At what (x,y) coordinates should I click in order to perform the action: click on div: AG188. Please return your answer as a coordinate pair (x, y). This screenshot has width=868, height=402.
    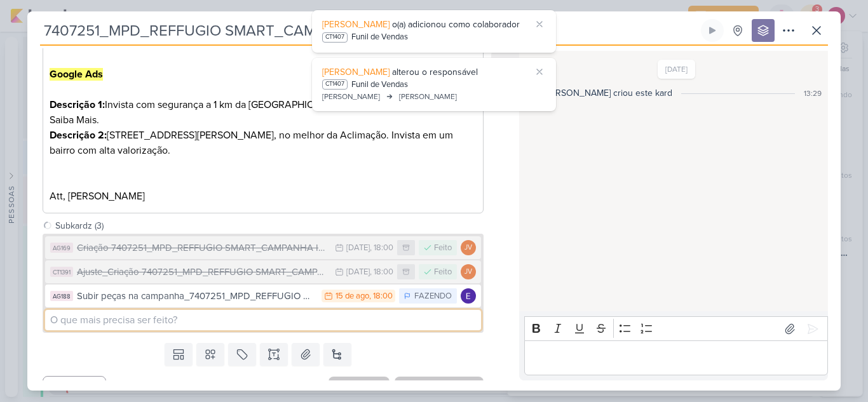
    Looking at the image, I should click on (62, 296).